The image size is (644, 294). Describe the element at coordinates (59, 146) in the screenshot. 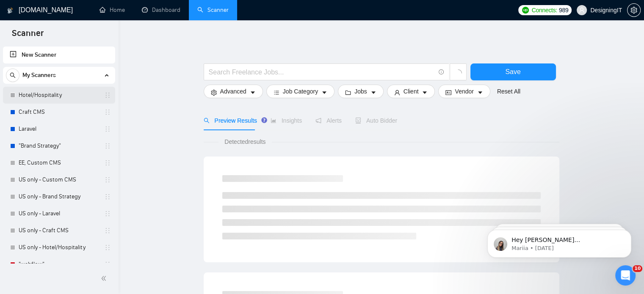

I see `a: "Brand Strategy"` at that location.